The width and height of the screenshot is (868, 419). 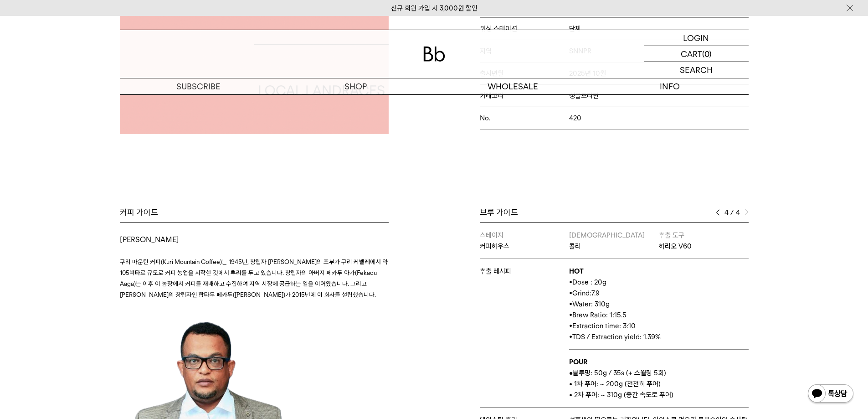 I want to click on p: SUBSCRIBE, so click(x=198, y=86).